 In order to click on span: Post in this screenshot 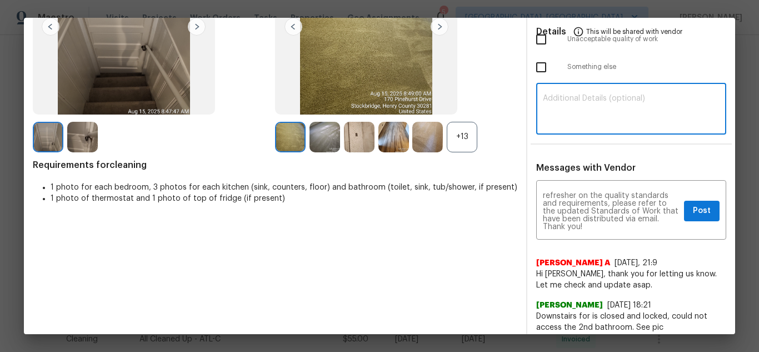, I will do `click(702, 211)`.